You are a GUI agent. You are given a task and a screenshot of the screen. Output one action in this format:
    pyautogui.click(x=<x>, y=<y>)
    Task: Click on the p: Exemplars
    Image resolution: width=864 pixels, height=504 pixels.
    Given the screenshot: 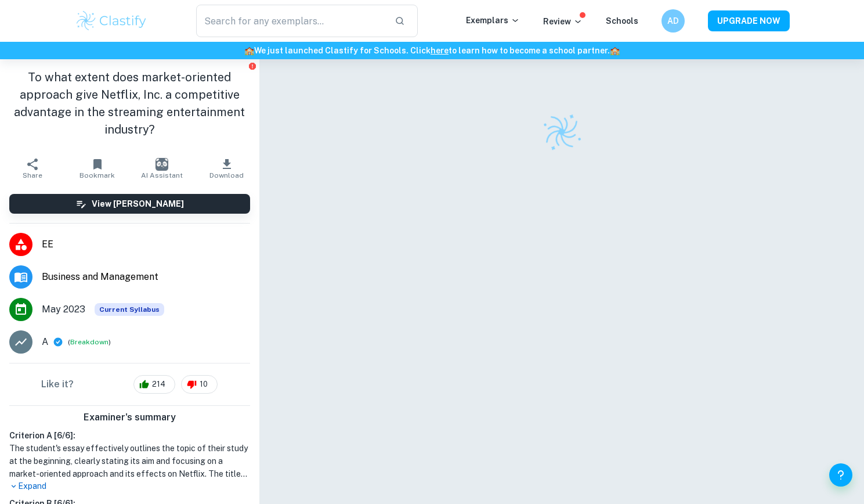 What is the action you would take?
    pyautogui.click(x=493, y=20)
    